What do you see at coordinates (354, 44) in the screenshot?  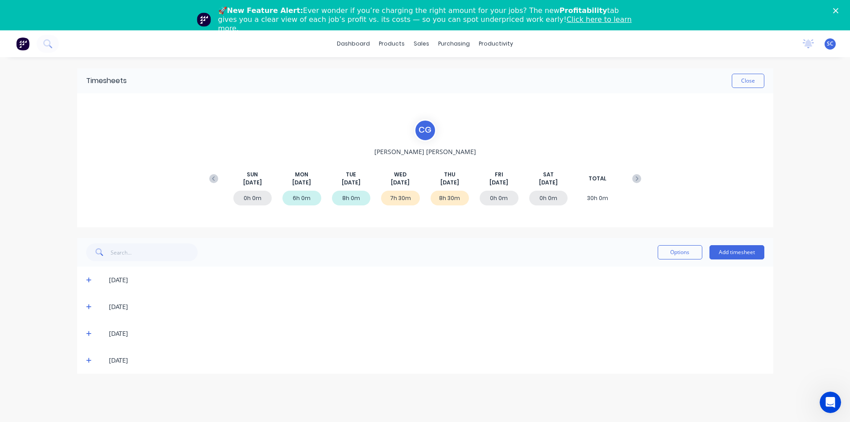 I see `a: dashboard` at bounding box center [354, 44].